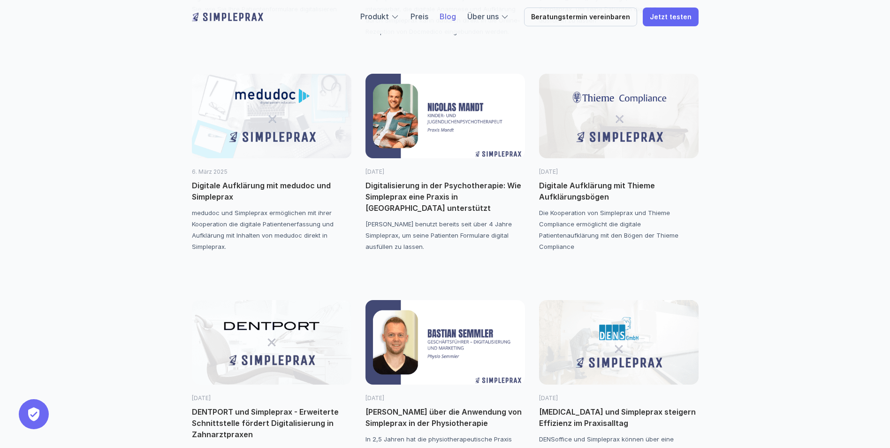 This screenshot has width=890, height=448. What do you see at coordinates (619, 191) in the screenshot?
I see `p: Digitale Aufklärung mit Thieme Aufklärungsbögen` at bounding box center [619, 191].